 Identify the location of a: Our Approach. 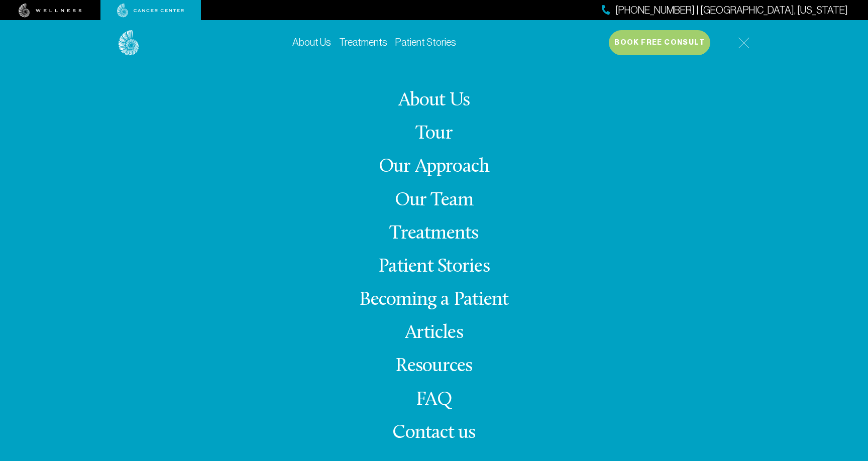
(434, 167).